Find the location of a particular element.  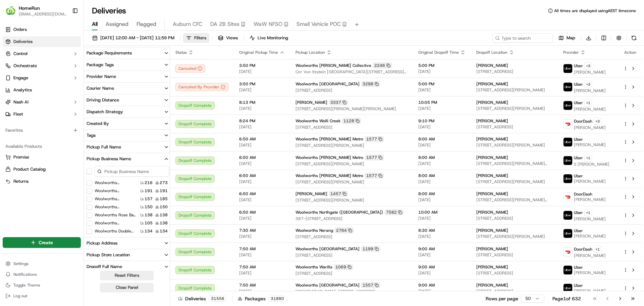

span: All times are displayed using AEST timezone is located at coordinates (595, 11).